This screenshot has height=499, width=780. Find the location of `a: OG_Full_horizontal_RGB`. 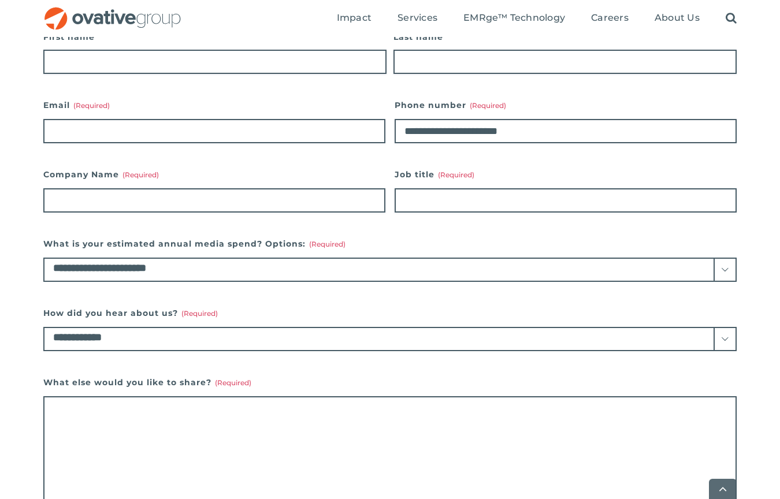

a: OG_Full_horizontal_RGB is located at coordinates (113, 11).